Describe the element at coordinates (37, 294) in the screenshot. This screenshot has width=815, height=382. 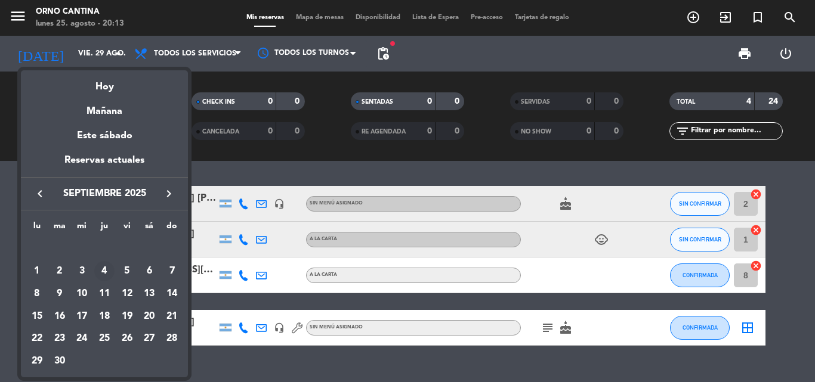
I see `div: 8` at that location.